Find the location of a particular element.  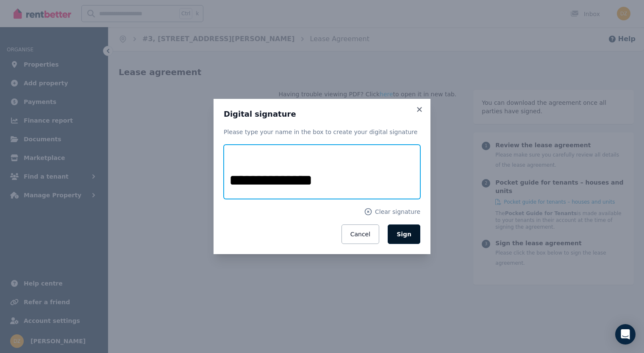

button: Cancel is located at coordinates (360, 234).